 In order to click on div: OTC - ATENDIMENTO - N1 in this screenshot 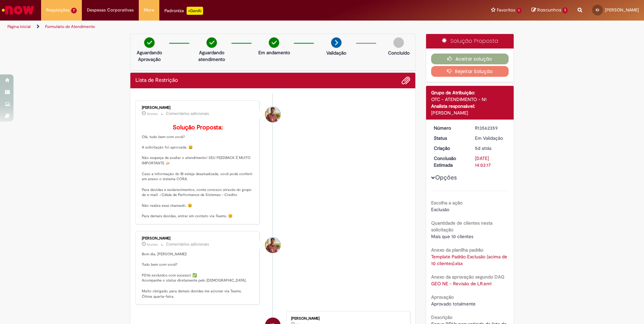, I will do `click(470, 99)`.